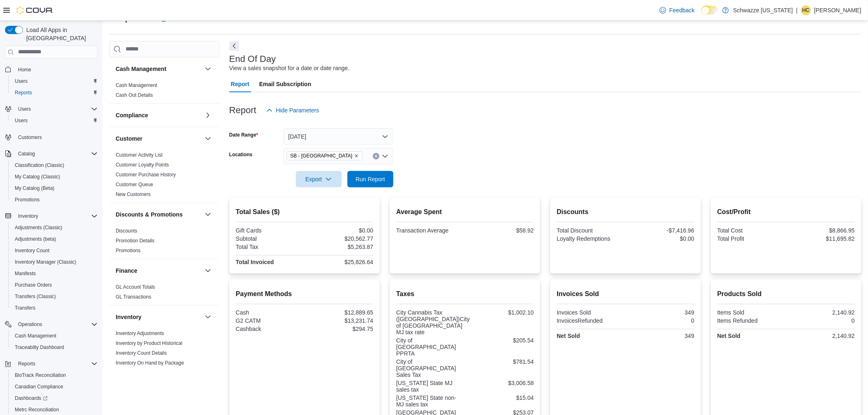 Image resolution: width=868 pixels, height=415 pixels. I want to click on button: Transfers (Classic), so click(54, 296).